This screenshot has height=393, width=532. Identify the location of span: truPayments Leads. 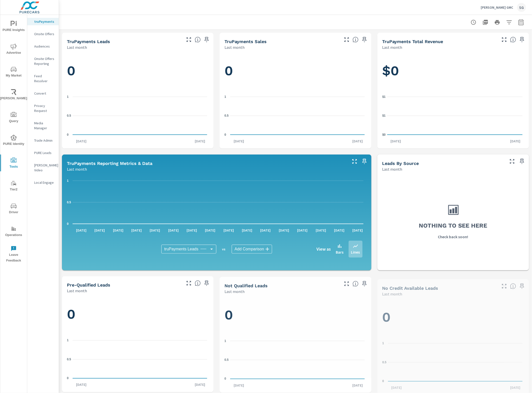
(181, 249).